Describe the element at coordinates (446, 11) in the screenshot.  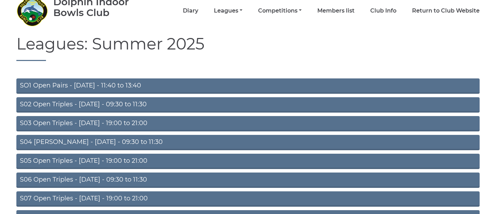
I see `a: Return to Club Website` at that location.